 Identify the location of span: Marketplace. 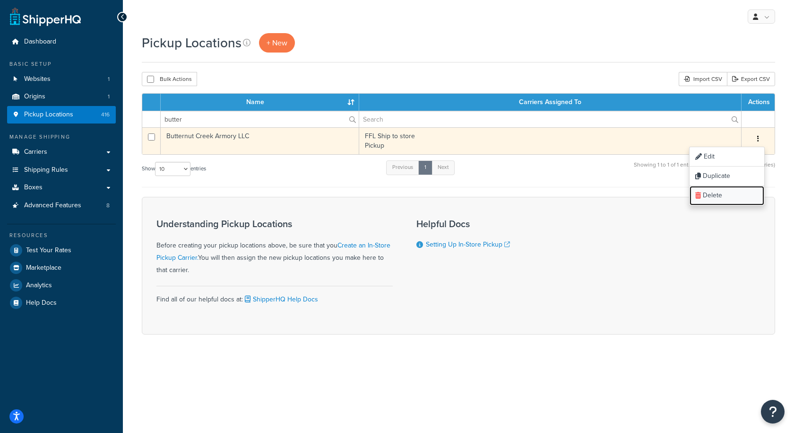
(44, 268).